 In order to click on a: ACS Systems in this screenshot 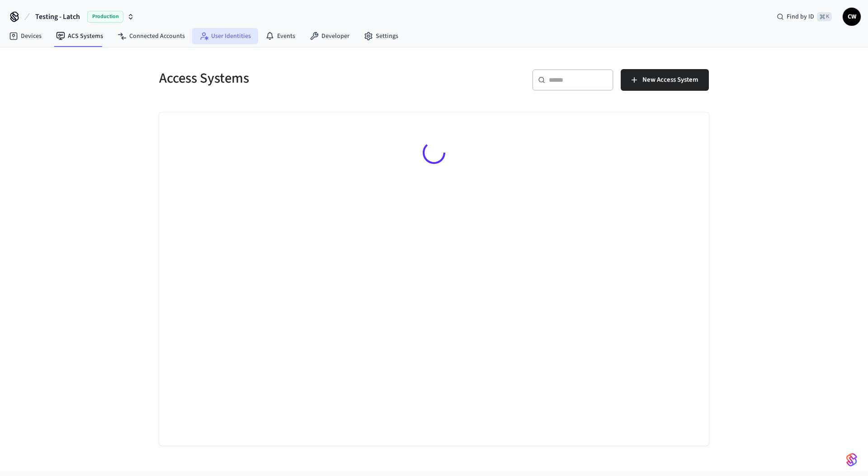, I will do `click(80, 36)`.